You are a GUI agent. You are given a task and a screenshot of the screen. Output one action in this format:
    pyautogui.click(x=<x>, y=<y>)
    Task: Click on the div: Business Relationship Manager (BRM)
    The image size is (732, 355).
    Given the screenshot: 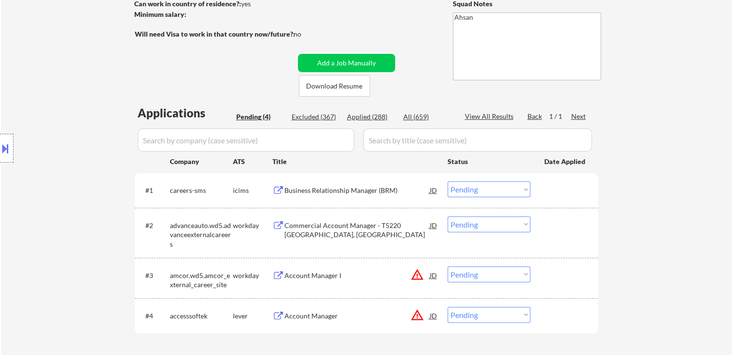 What is the action you would take?
    pyautogui.click(x=357, y=191)
    